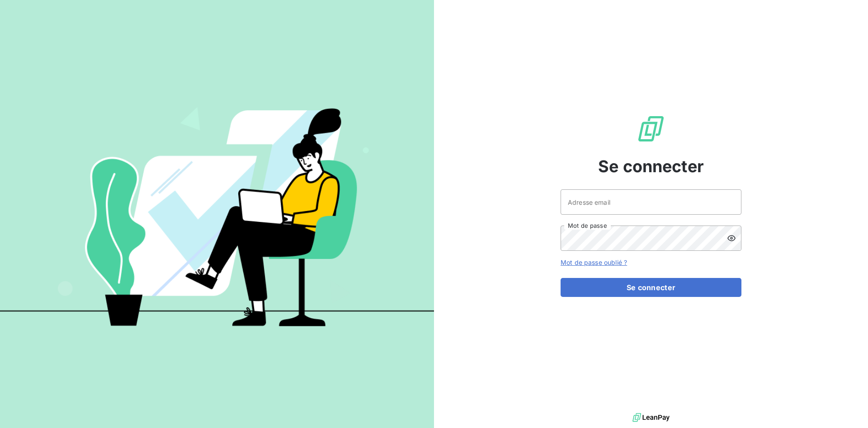 Image resolution: width=868 pixels, height=428 pixels. I want to click on button: Se connecter, so click(651, 288).